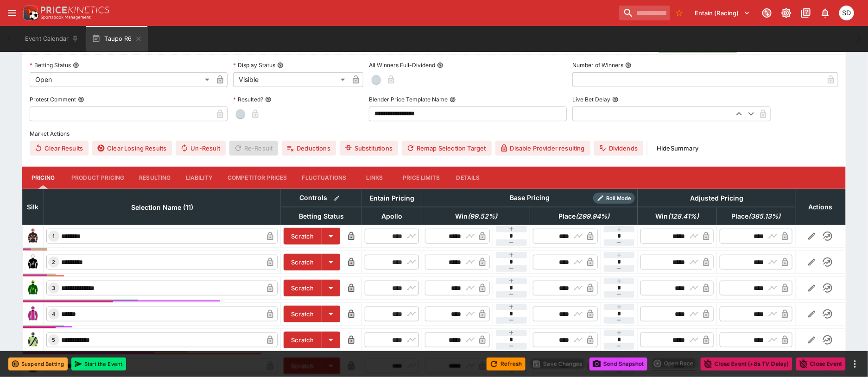 The image size is (868, 377). What do you see at coordinates (54, 340) in the screenshot?
I see `span: 5` at bounding box center [54, 340].